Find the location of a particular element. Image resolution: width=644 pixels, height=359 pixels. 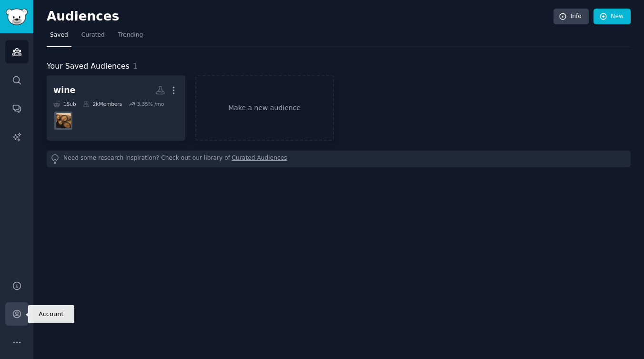

span: Curated is located at coordinates (93, 35).